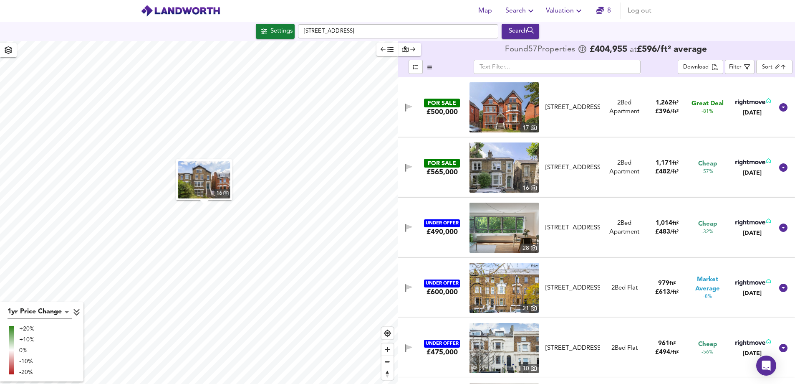 Image resolution: width=795 pixels, height=384 pixels. What do you see at coordinates (708, 352) in the screenshot?
I see `span: -56%` at bounding box center [708, 352].